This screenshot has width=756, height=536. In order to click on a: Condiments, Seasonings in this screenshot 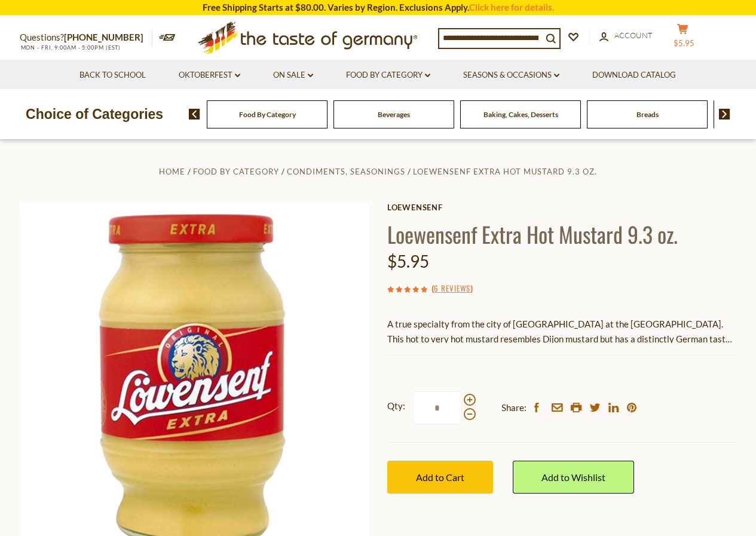, I will do `click(346, 172)`.